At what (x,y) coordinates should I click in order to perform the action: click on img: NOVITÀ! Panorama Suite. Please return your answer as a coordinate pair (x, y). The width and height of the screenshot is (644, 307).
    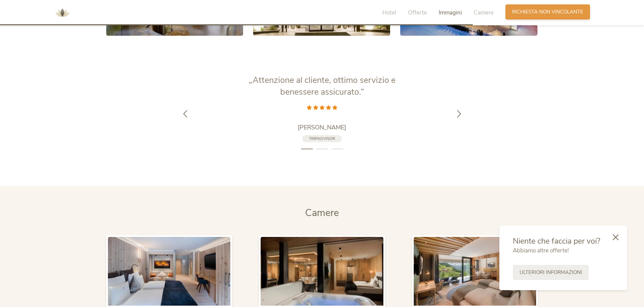
    Looking at the image, I should click on (475, 272).